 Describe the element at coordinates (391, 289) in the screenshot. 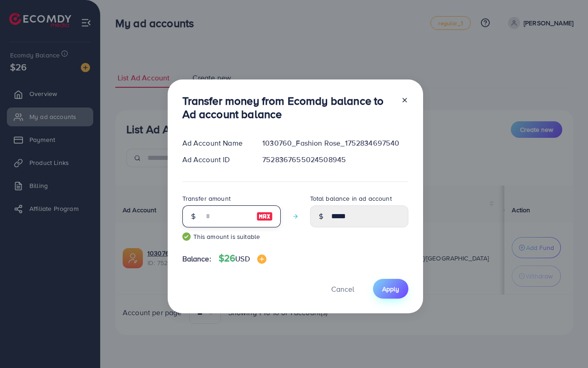

I see `button: Apply` at that location.